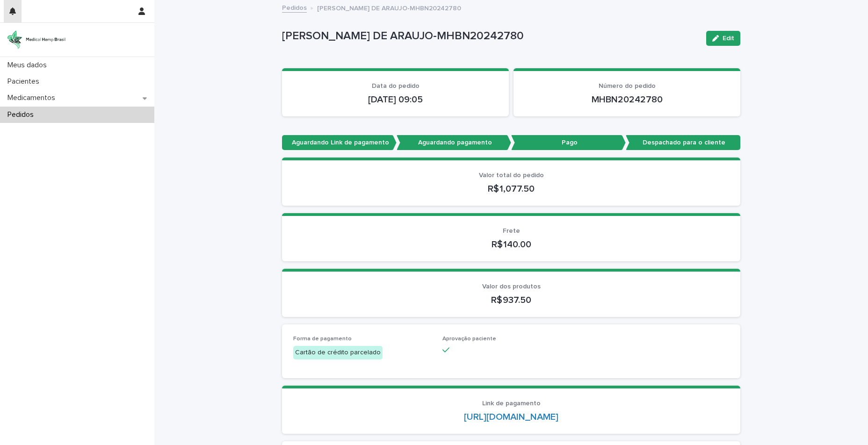  What do you see at coordinates (454, 142) in the screenshot?
I see `p: Aguardando pagamento` at bounding box center [454, 142].